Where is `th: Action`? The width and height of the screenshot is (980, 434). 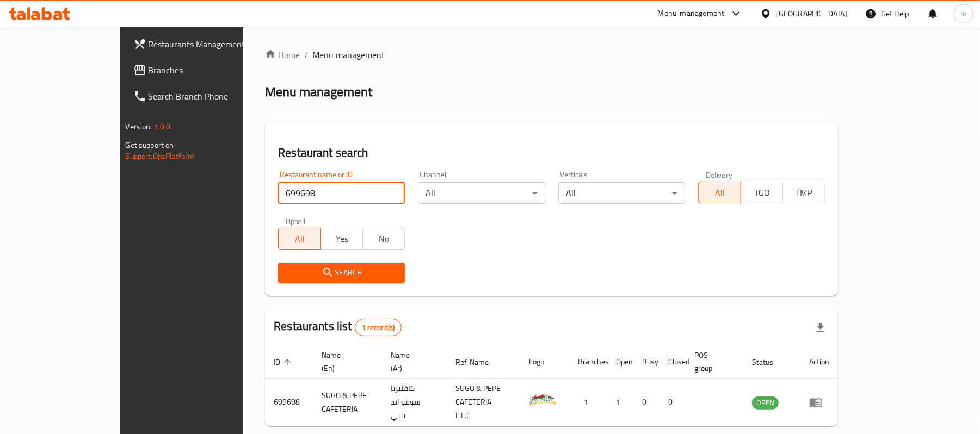 th: Action is located at coordinates (818, 362).